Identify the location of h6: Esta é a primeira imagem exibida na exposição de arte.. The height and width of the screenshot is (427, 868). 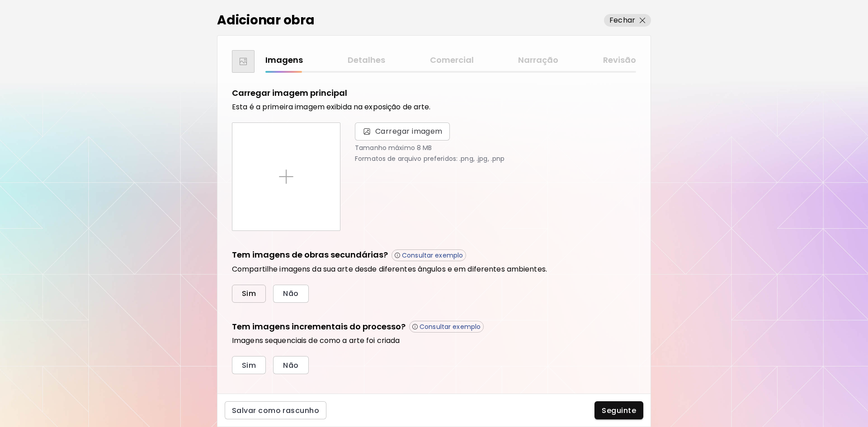
(434, 107).